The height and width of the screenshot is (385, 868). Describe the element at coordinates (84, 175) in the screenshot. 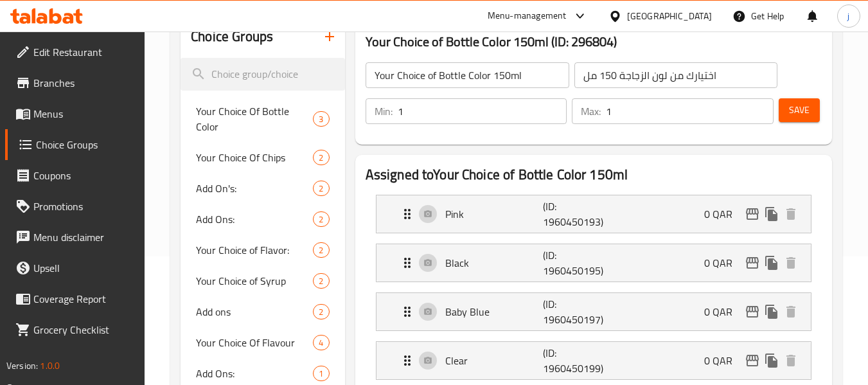

I see `span: Coupons` at that location.